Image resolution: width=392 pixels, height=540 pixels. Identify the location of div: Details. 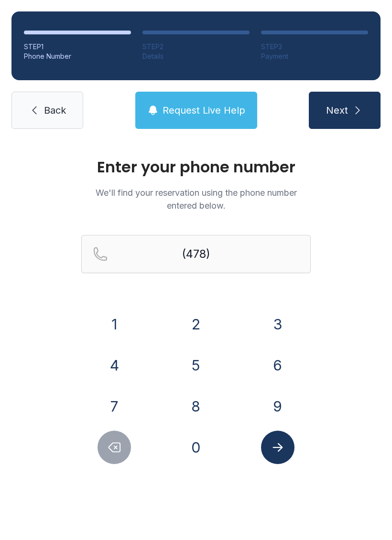
(196, 56).